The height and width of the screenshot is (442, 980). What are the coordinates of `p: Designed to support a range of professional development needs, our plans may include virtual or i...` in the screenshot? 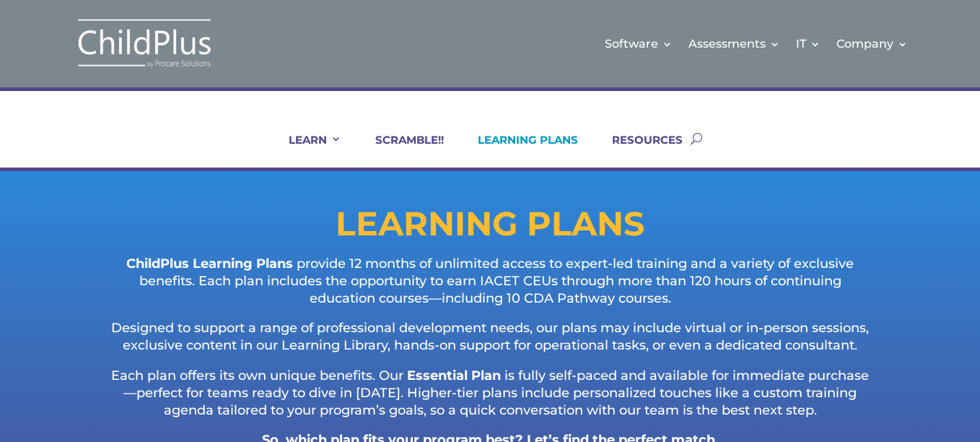 It's located at (490, 343).